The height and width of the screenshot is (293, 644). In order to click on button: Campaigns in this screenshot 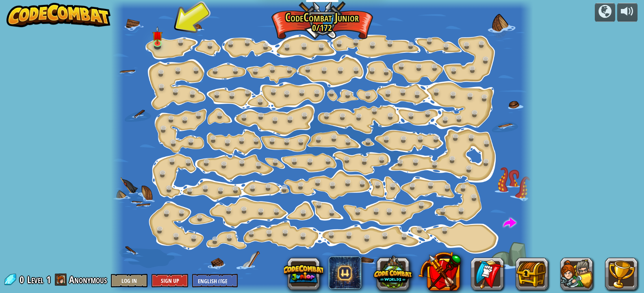, I will do `click(605, 12)`.